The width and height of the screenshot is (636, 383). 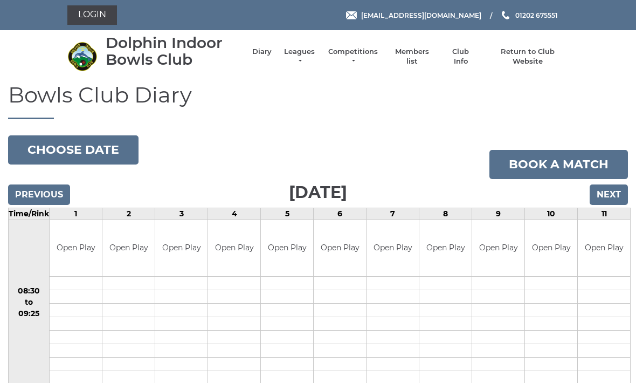 What do you see at coordinates (528, 57) in the screenshot?
I see `a: Return to Club Website` at bounding box center [528, 57].